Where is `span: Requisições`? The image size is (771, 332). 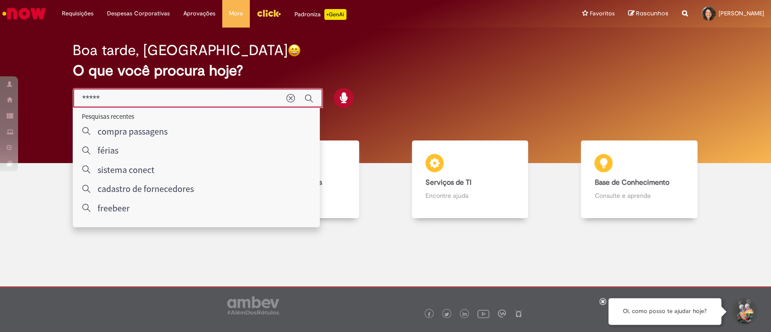
span: Requisições is located at coordinates (78, 14).